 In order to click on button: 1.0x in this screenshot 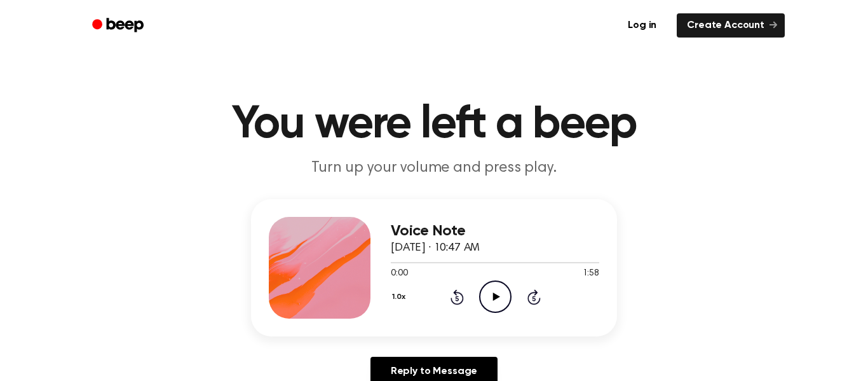, I will do `click(400, 297)`.